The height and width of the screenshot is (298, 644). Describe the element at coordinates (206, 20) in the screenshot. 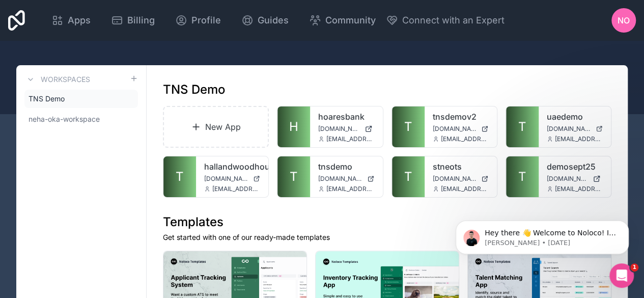

I see `span: Profile` at that location.